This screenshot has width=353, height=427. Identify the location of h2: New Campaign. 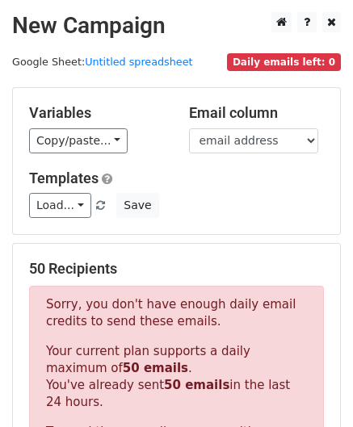
(176, 26).